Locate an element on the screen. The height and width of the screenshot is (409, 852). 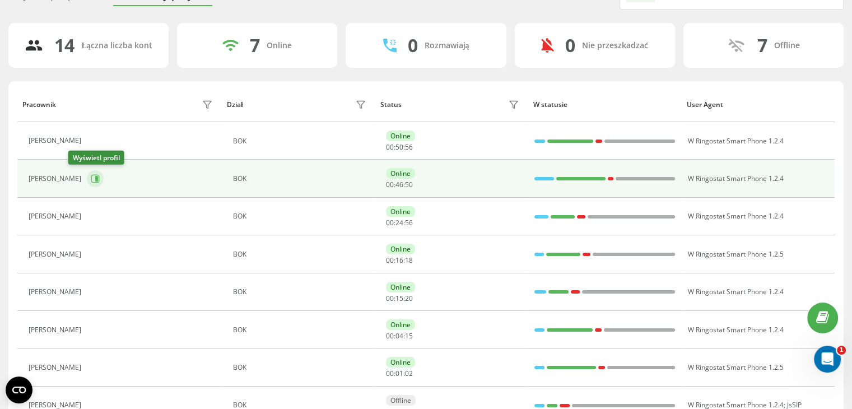
div: Dział is located at coordinates (235, 105).